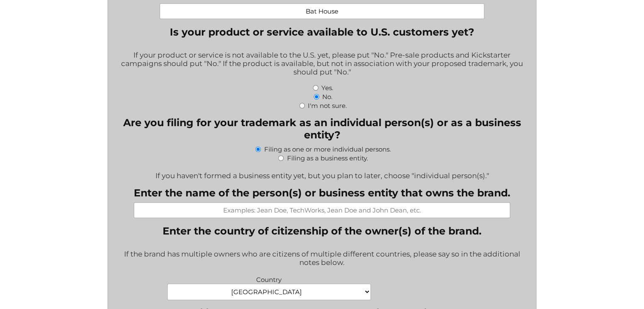 This screenshot has height=309, width=644. Describe the element at coordinates (322, 259) in the screenshot. I see `div: If the brand has multiple owners who are citizens of multiple different countries, please say so ...` at that location.